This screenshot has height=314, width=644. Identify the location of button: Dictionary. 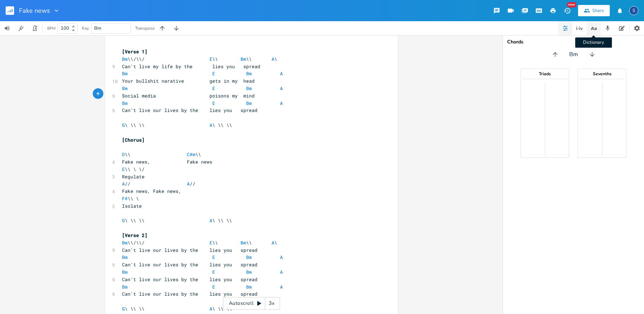
(593, 28).